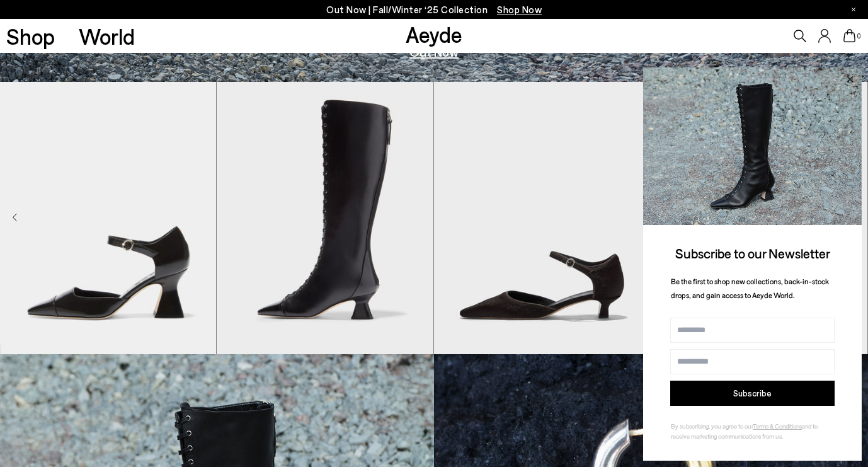 Image resolution: width=868 pixels, height=467 pixels. Describe the element at coordinates (30, 36) in the screenshot. I see `a: Shop` at that location.